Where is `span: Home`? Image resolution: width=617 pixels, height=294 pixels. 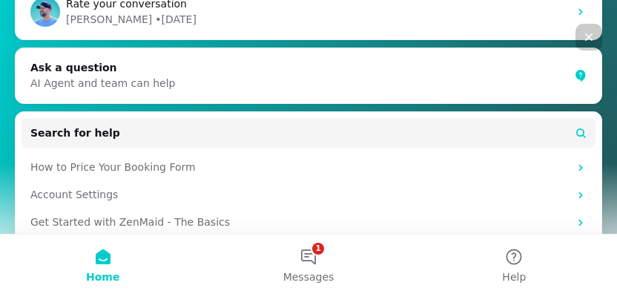
span: Home is located at coordinates (102, 277).